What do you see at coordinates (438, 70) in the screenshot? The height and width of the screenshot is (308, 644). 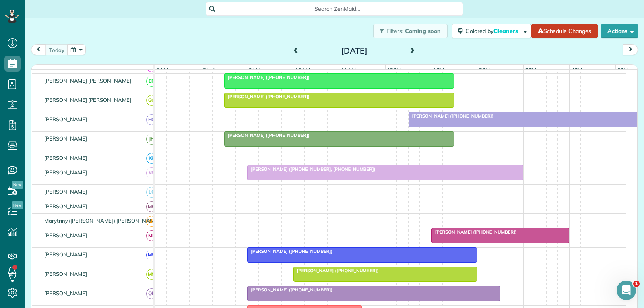 I see `span: 1pm` at bounding box center [438, 70].